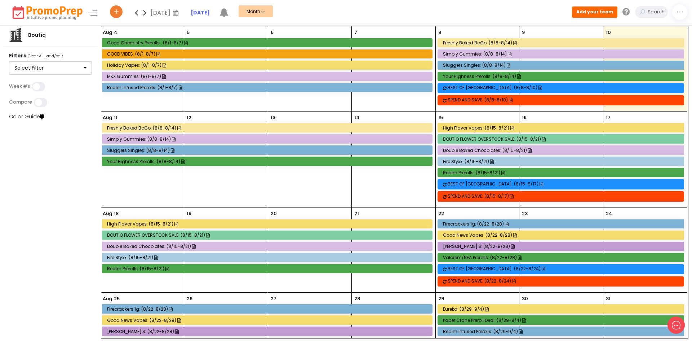 The width and height of the screenshot is (692, 341). Describe the element at coordinates (66, 80) in the screenshot. I see `span: New conversation` at that location.